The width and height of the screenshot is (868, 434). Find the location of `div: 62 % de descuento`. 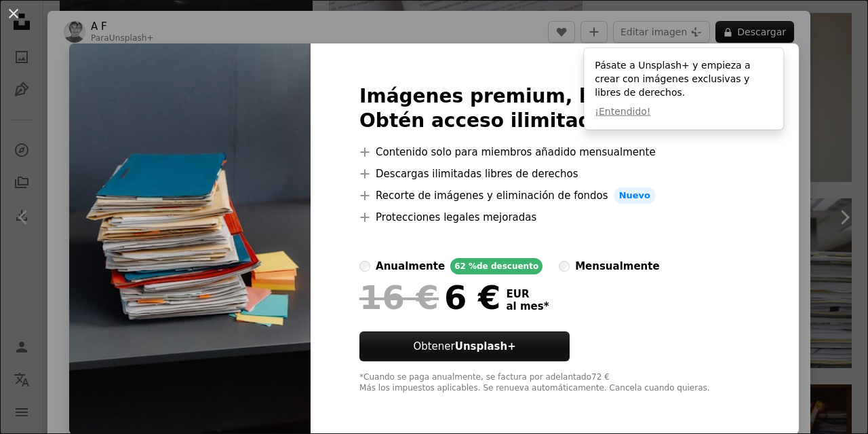

div: 62 % de descuento is located at coordinates (496, 267).